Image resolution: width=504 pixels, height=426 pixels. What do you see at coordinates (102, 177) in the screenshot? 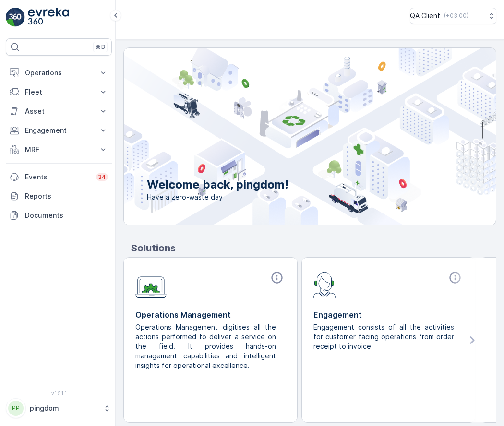
I see `p: 34` at bounding box center [102, 177].